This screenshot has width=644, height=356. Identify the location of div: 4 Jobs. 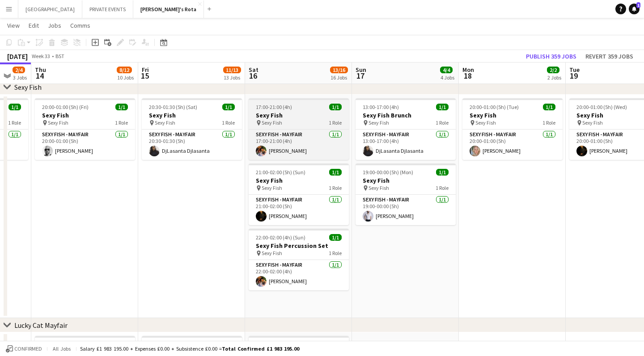
(447, 77).